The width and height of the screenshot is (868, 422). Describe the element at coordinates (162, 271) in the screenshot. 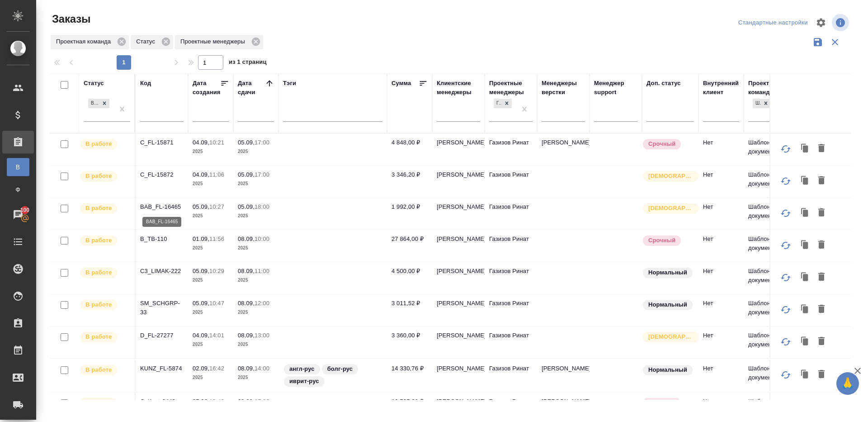

I see `p: C3_LIMAK-222` at that location.